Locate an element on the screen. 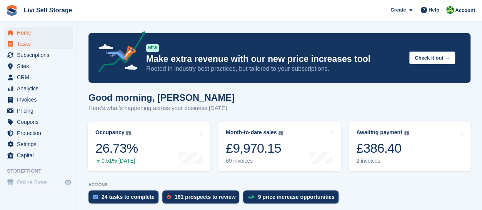 The height and width of the screenshot is (210, 482). span: Pricing is located at coordinates (40, 111).